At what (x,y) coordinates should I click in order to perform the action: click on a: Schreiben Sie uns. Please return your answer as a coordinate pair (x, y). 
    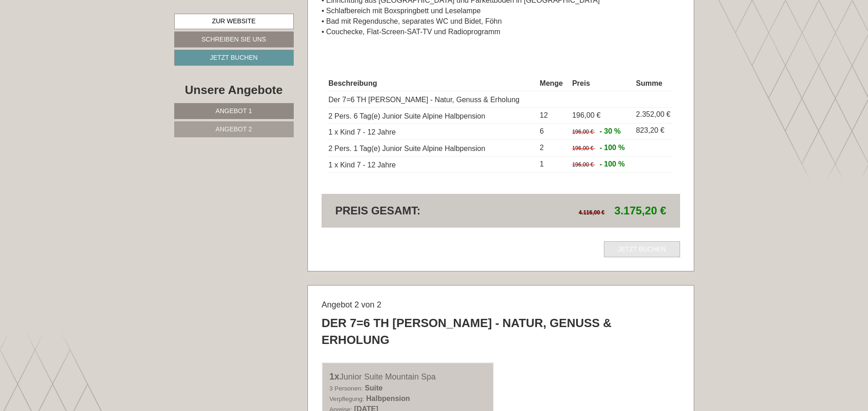
    Looking at the image, I should click on (234, 39).